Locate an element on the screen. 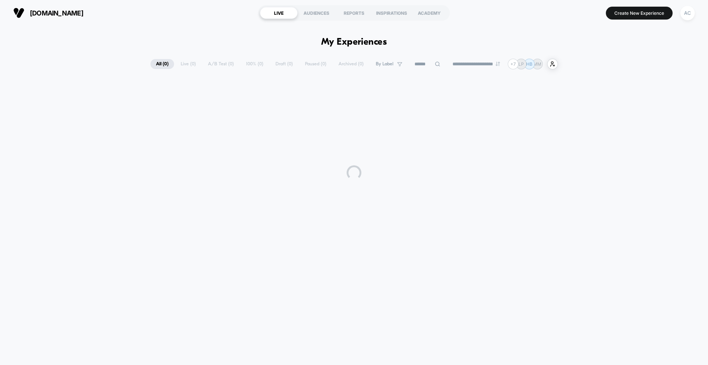 The image size is (708, 365). div: LIVE is located at coordinates (279, 13).